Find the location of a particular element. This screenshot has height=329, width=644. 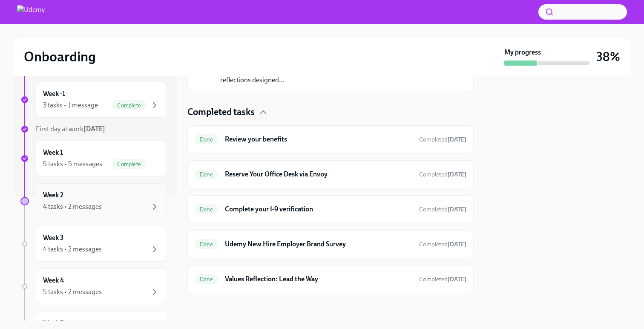

a: Week 34 tasks • 2 messages is located at coordinates (94, 244).